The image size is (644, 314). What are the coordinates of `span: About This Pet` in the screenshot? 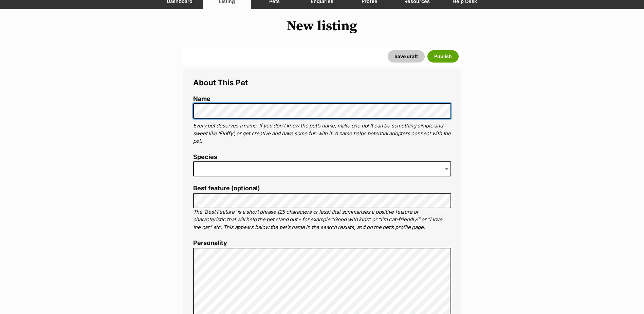 It's located at (220, 82).